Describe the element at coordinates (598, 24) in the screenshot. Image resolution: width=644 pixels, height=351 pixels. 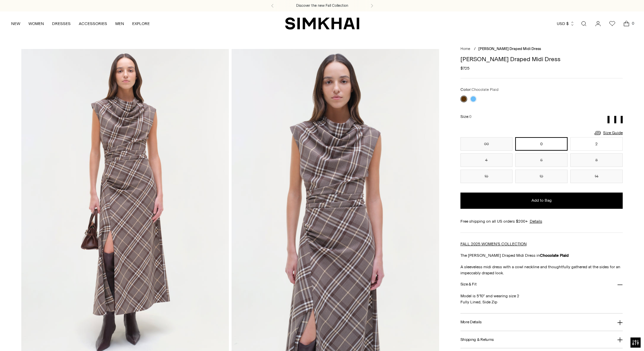
I see `a: Go to the account page` at that location.